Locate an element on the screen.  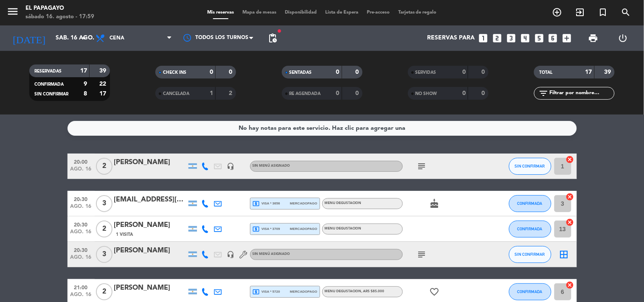
span: fiber_manual_record is located at coordinates (280, 31).